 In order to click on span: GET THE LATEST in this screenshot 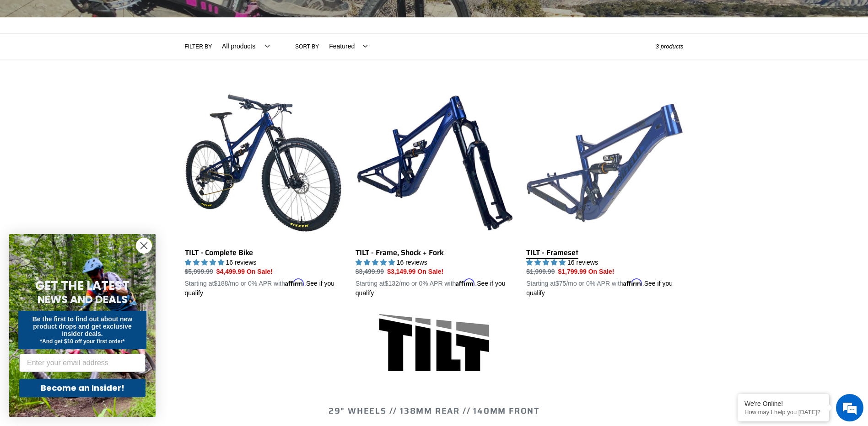, I will do `click(82, 286)`.